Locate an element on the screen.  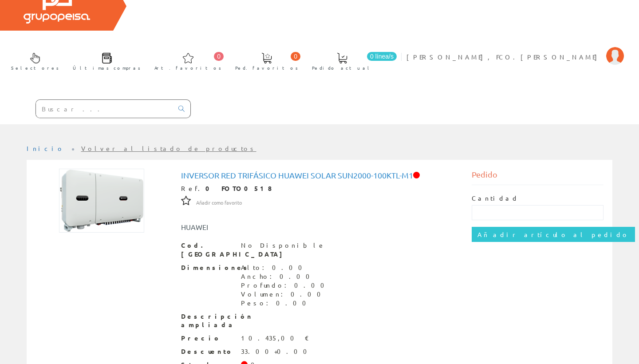
span: Añadir como favorito is located at coordinates (219, 203).